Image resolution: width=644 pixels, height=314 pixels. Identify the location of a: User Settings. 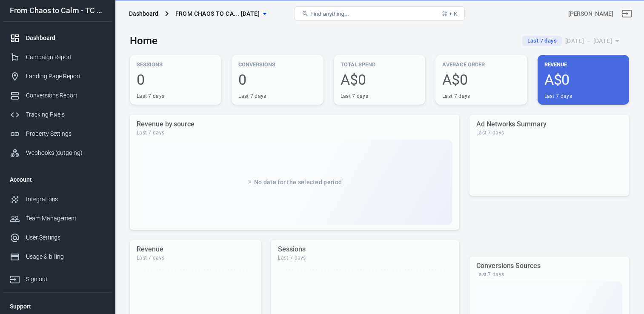
(58, 238).